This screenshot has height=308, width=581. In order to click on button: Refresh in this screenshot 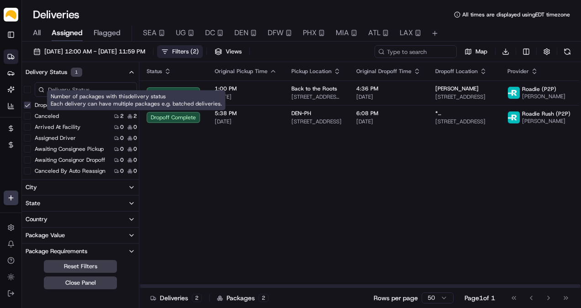, I will do `click(567, 52)`.